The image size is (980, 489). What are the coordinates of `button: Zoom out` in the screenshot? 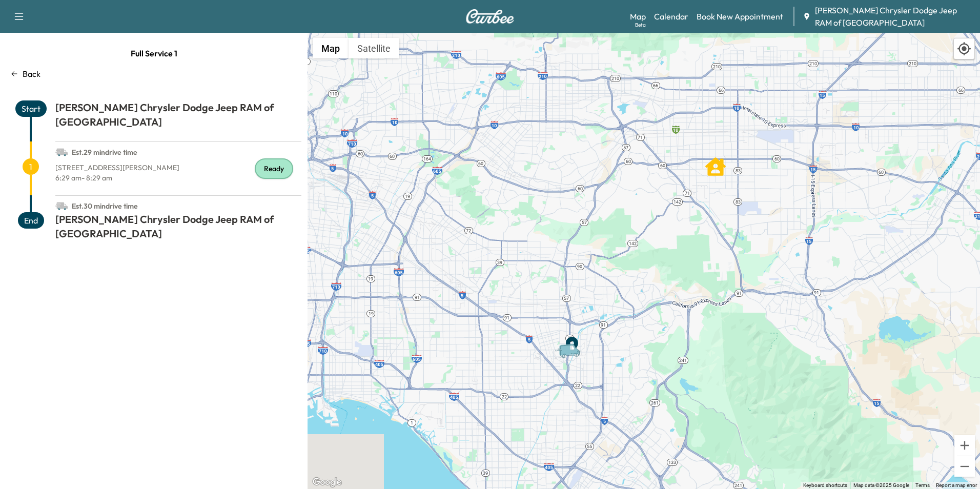 It's located at (965, 466).